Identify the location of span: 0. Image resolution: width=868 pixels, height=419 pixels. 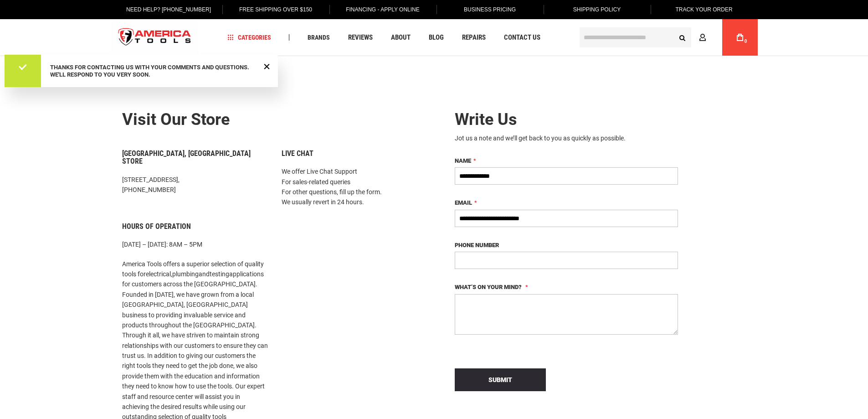
(746, 41).